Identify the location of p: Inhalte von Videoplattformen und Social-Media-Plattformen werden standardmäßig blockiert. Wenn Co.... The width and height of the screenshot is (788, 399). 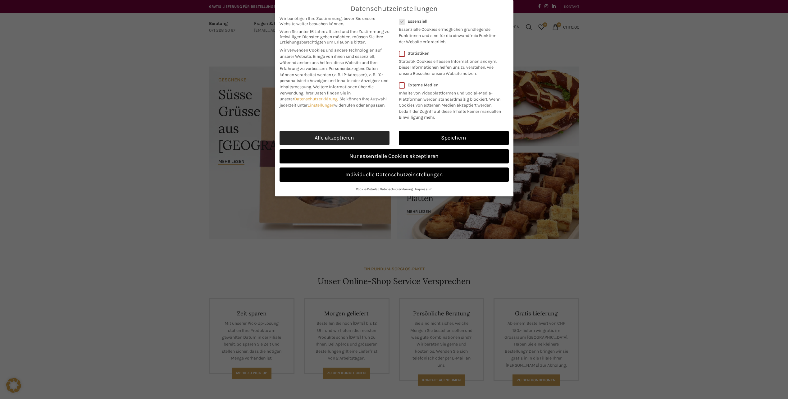
(452, 104).